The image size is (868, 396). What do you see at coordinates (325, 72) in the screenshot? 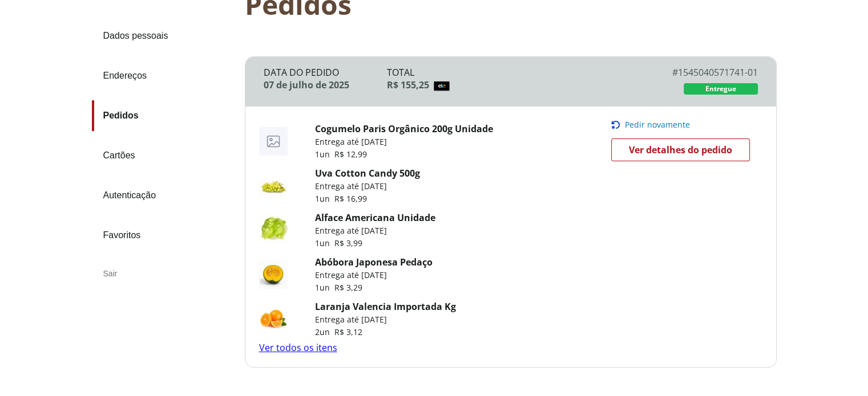
I see `div: Data do Pedido` at bounding box center [325, 72].